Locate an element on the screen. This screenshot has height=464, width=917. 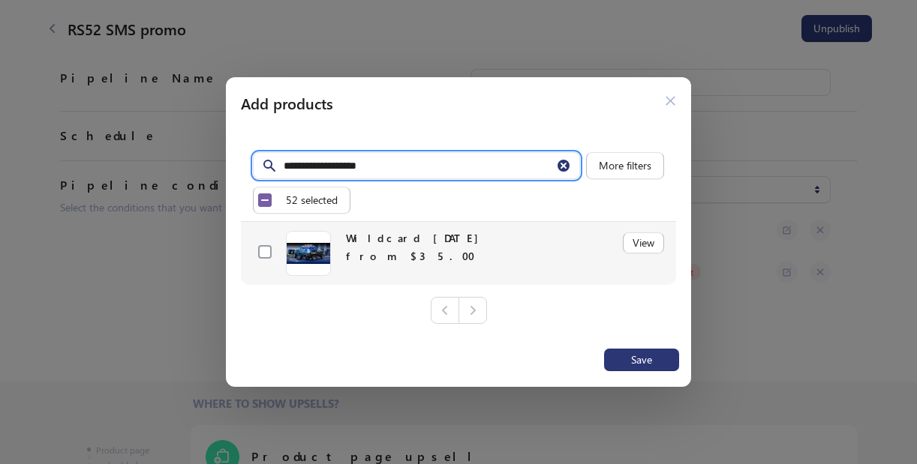
button: Close is located at coordinates (670, 101).